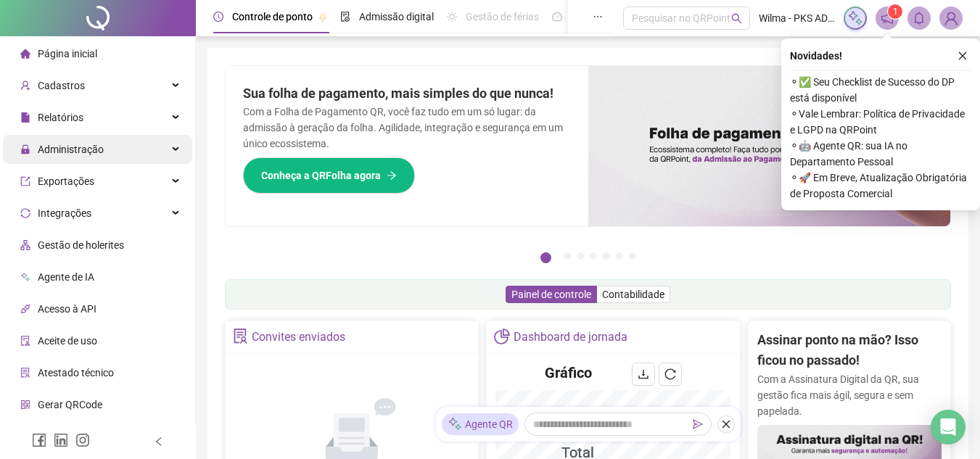 This screenshot has width=980, height=459. I want to click on span: home, so click(26, 54).